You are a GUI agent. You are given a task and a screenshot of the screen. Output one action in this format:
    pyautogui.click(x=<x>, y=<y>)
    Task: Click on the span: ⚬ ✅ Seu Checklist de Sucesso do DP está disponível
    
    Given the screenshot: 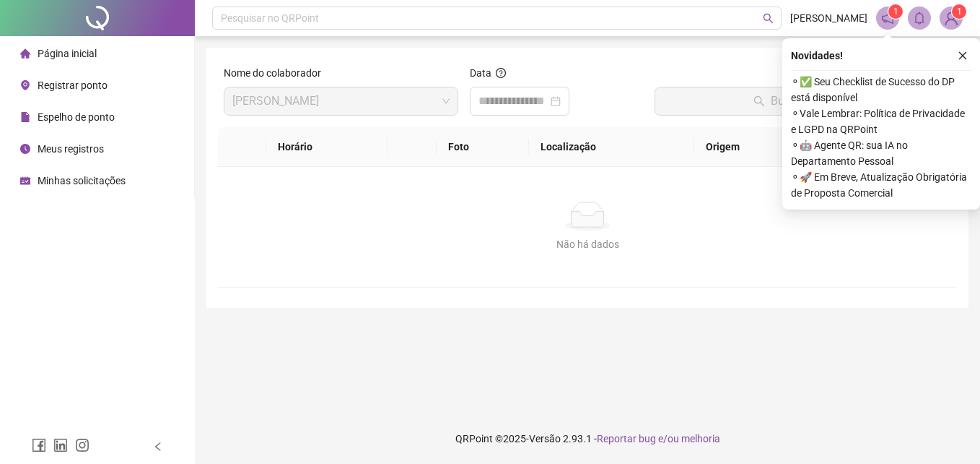 What is the action you would take?
    pyautogui.click(x=881, y=89)
    